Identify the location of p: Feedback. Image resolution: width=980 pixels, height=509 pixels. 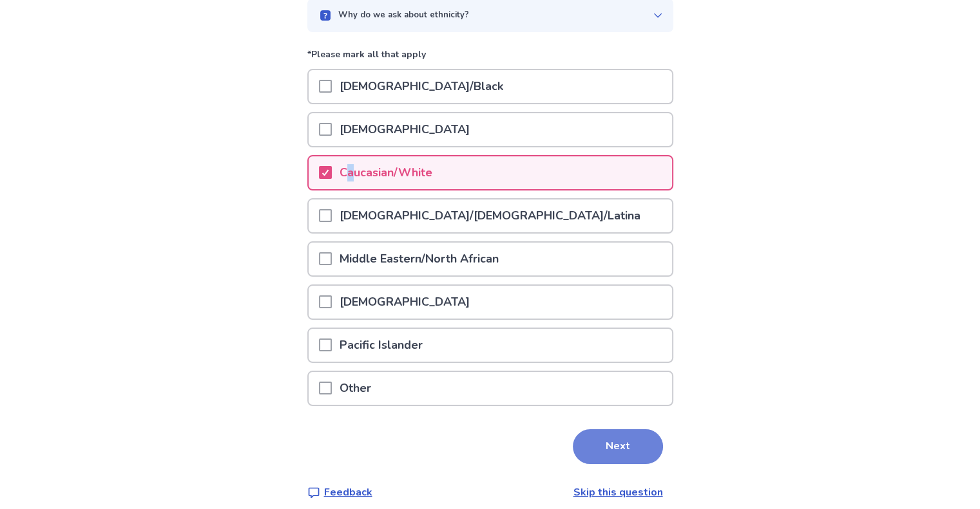
(348, 493).